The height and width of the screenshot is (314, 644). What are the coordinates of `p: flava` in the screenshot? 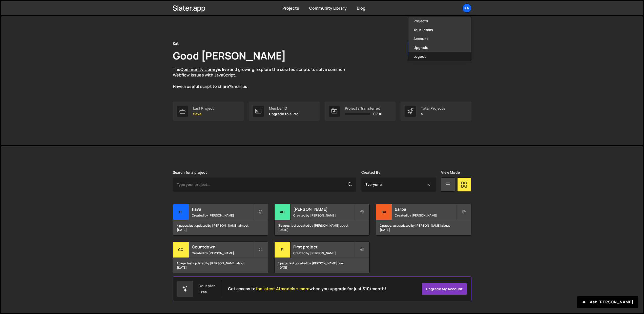 It's located at (203, 114).